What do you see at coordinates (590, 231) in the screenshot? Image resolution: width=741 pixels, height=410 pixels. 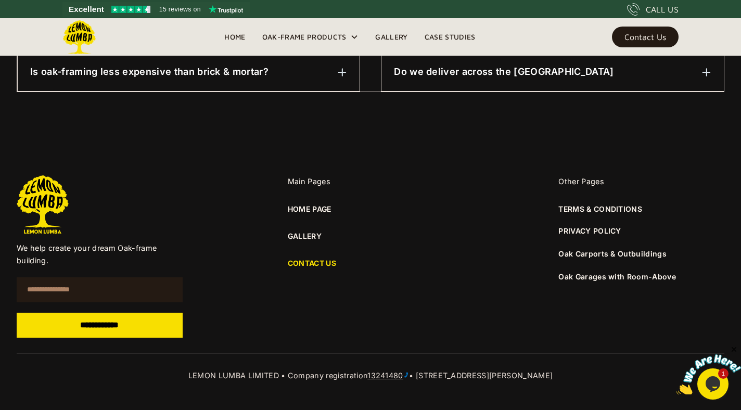 I see `a: PRIVACY POLICY` at bounding box center [590, 231].